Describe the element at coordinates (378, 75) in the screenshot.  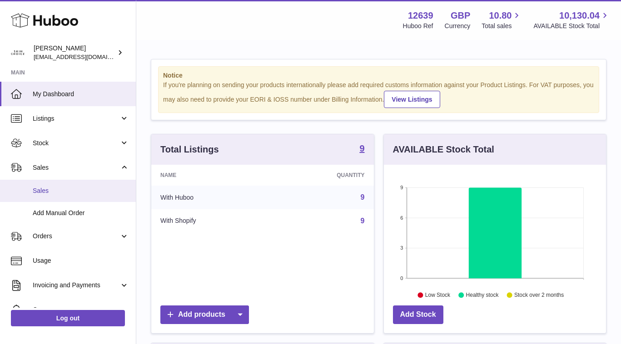
I see `strong: Notice` at that location.